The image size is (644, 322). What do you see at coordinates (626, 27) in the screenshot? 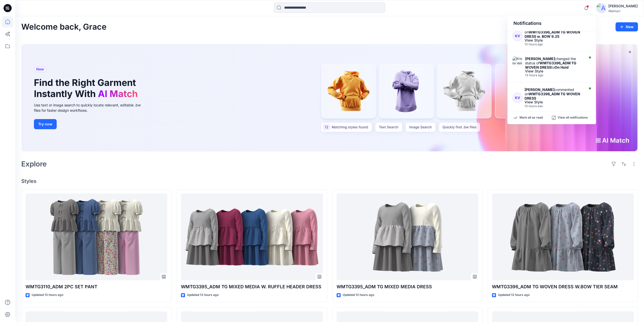
I see `button: New` at bounding box center [626, 27].